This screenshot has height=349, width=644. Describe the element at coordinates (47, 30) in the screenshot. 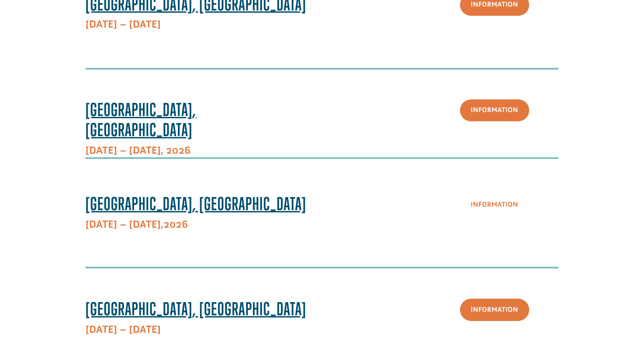

I see `strong: Project Shovel Ready` at that location.